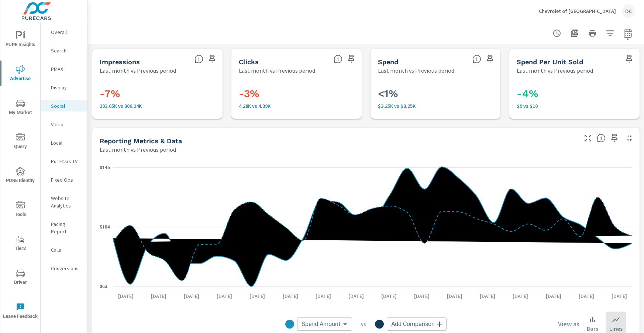 This screenshot has height=333, width=644. I want to click on div: Website Analytics, so click(64, 202).